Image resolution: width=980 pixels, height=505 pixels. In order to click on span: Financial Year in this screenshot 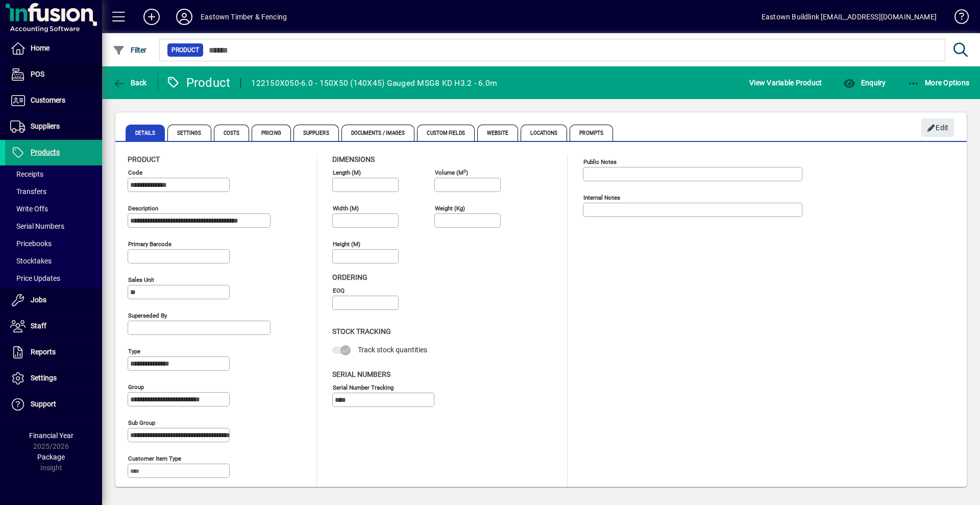, I will do `click(51, 436)`.